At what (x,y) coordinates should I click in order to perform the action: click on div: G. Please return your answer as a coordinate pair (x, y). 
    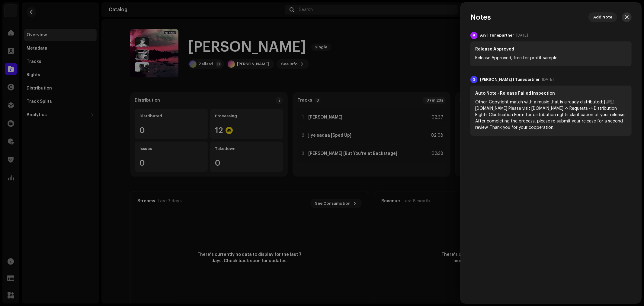
    Looking at the image, I should click on (474, 79).